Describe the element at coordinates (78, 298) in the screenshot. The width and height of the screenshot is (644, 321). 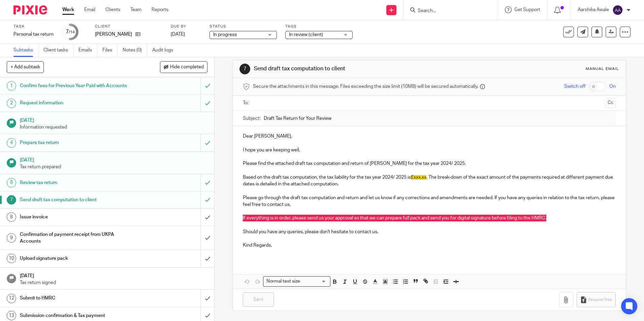
I see `h1: Submit to HMRC` at that location.